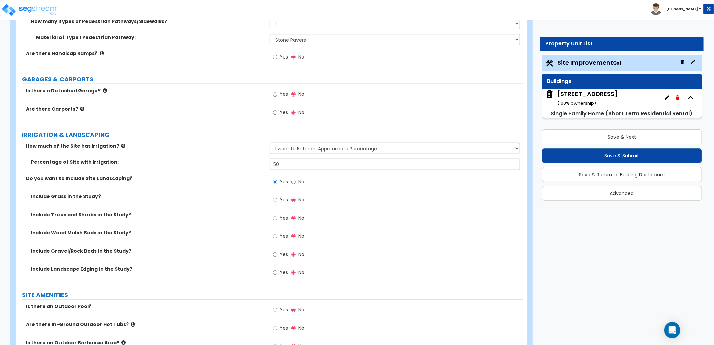  Describe the element at coordinates (30, 10) in the screenshot. I see `img: logo_pro_r.png` at that location.